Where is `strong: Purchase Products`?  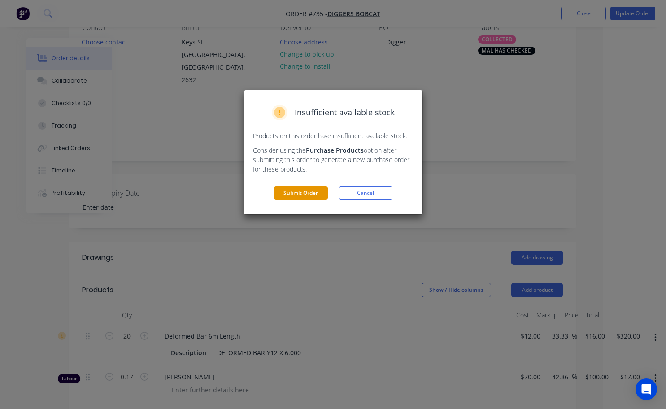
strong: Purchase Products is located at coordinates (335, 150).